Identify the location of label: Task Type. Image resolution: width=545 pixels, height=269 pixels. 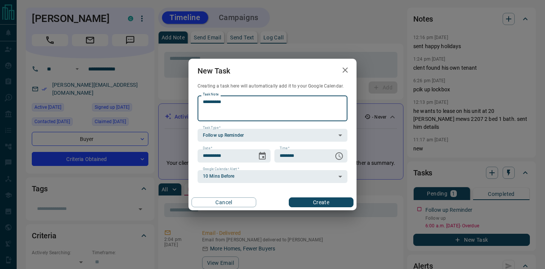
(212, 128).